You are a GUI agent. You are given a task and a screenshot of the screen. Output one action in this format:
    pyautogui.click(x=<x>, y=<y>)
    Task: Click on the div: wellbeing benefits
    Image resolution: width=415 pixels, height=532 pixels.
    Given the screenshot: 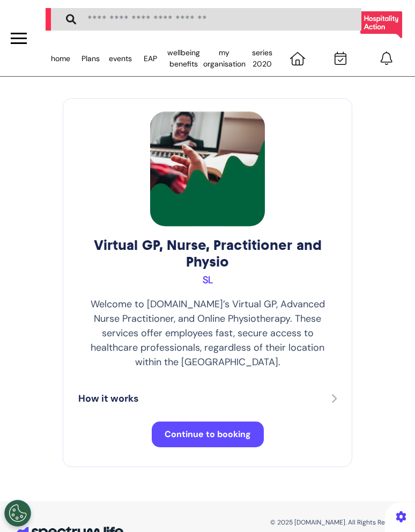 What is the action you would take?
    pyautogui.click(x=183, y=59)
    